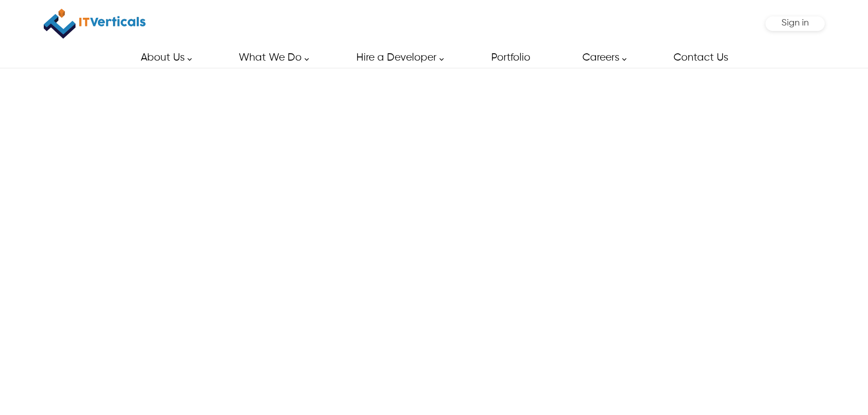  Describe the element at coordinates (602, 57) in the screenshot. I see `a: Careers` at that location.